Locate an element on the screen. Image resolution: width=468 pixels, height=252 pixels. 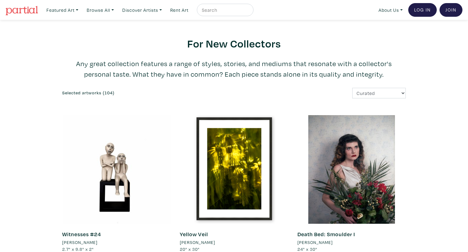
a: Browse All is located at coordinates (100, 10).